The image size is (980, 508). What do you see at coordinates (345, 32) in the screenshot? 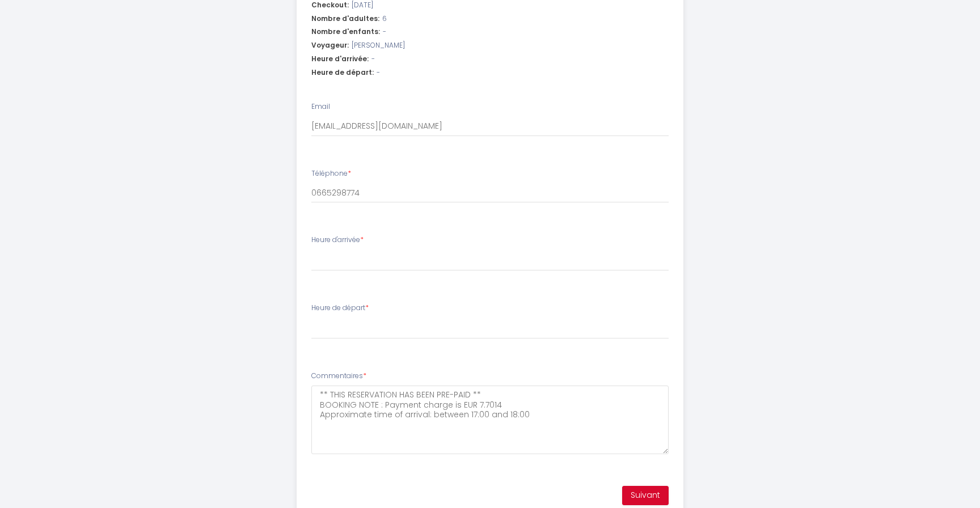
I see `span: Nombre d'enfants:` at bounding box center [345, 32].